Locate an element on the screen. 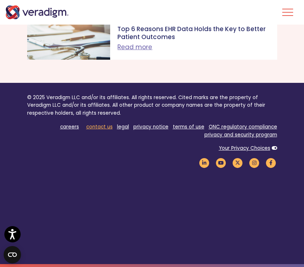  p: © 2025 Veradigm LLC and/or its affiliates. All rights reserved. Cited marks are the property of V... is located at coordinates (152, 105).